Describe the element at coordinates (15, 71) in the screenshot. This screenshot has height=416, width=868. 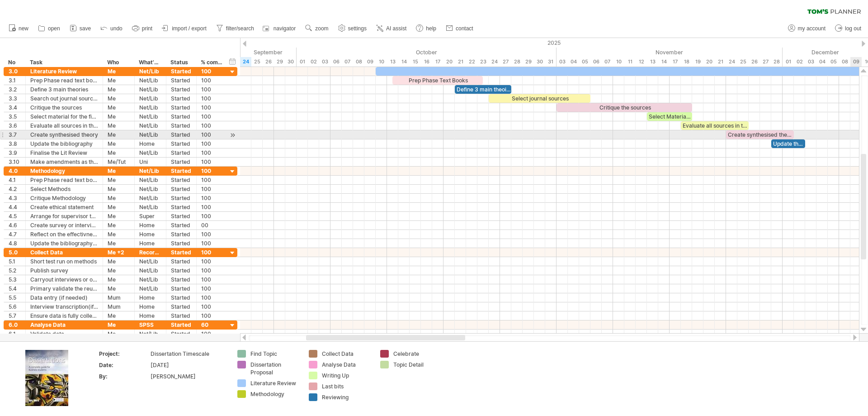
I see `div: 3.0` at that location.